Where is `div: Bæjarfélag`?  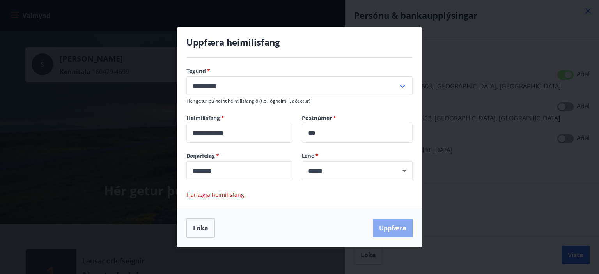 div: Bæjarfélag is located at coordinates (240, 171).